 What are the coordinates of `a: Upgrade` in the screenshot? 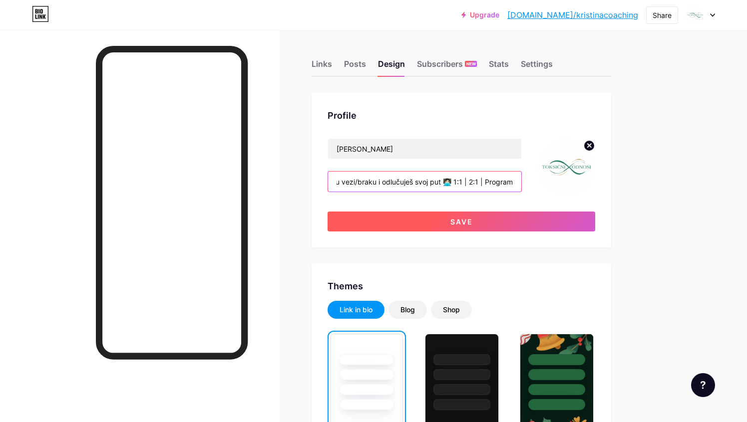 It's located at (480, 15).